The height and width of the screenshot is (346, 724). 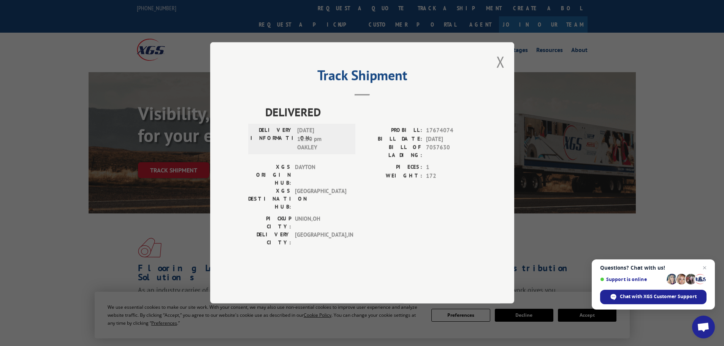 I want to click on button: Close modal, so click(x=500, y=62).